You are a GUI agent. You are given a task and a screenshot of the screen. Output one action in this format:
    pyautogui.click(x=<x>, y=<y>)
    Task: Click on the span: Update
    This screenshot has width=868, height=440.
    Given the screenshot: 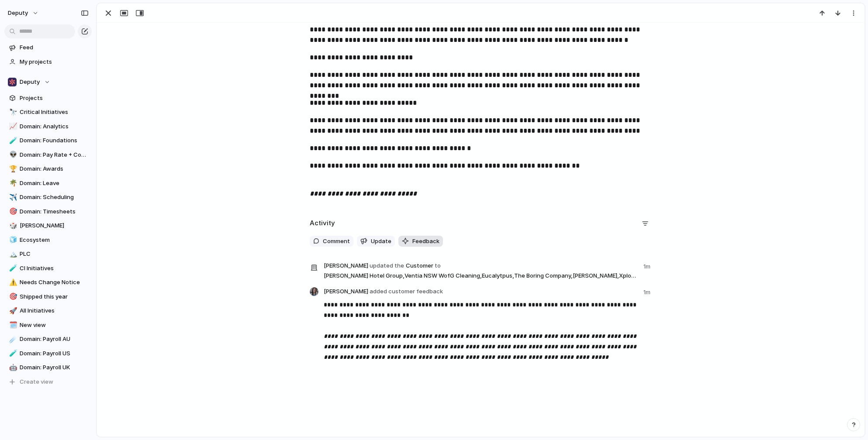 What is the action you would take?
    pyautogui.click(x=381, y=242)
    